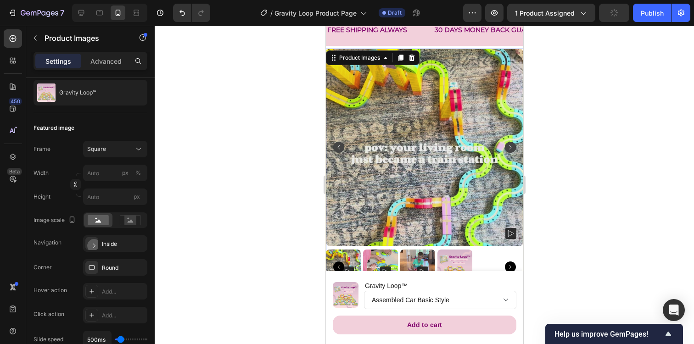 This screenshot has width=694, height=344. What do you see at coordinates (48, 340) in the screenshot?
I see `div: Slide speed` at bounding box center [48, 340].